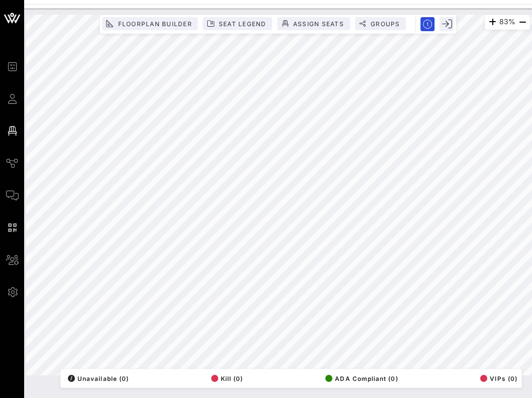 This screenshot has width=532, height=398. Describe the element at coordinates (508, 22) in the screenshot. I see `div: 83%` at that location.